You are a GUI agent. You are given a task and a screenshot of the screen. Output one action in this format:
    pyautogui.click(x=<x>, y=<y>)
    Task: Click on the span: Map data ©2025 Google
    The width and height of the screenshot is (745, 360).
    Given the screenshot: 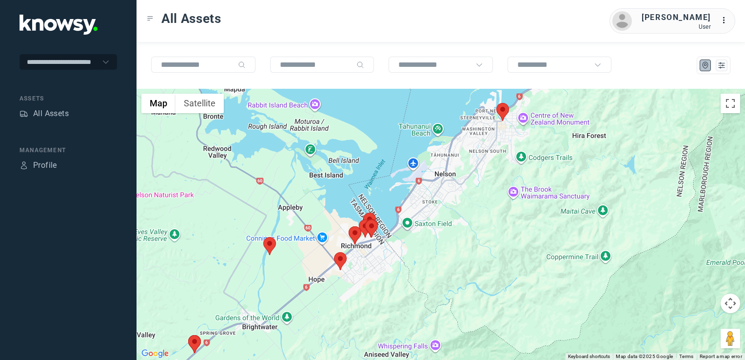 What is the action you would take?
    pyautogui.click(x=644, y=356)
    